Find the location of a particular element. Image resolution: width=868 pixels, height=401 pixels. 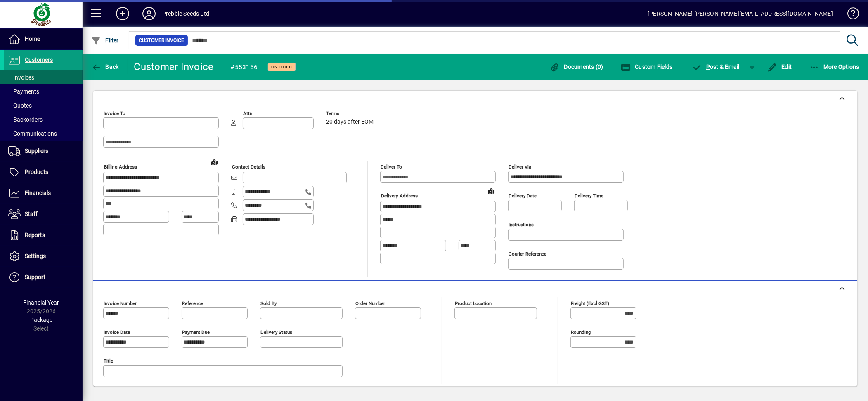

span: Suppliers is located at coordinates (36, 151).